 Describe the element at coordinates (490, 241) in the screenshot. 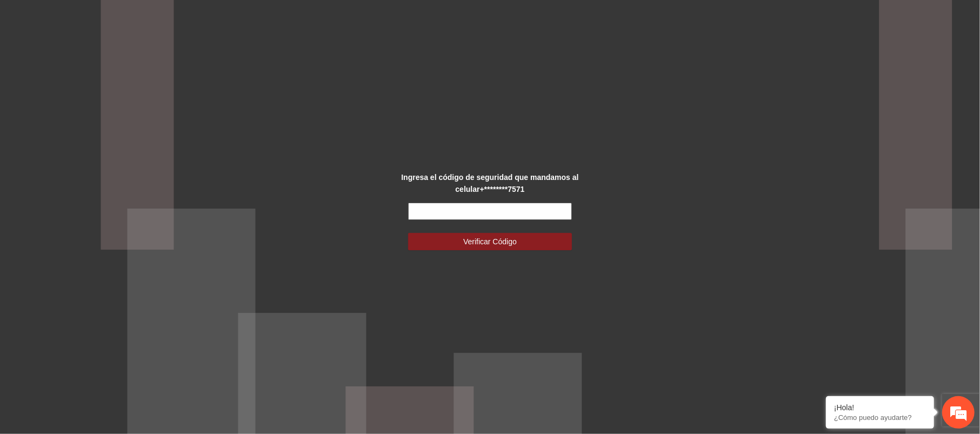

I see `button: Verificar Código` at that location.